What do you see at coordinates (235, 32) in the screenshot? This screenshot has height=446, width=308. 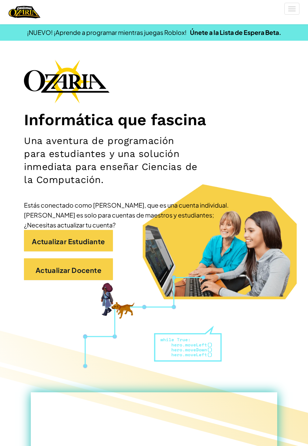 I see `a: Únete a la Lista de Espera Beta.` at bounding box center [235, 32].